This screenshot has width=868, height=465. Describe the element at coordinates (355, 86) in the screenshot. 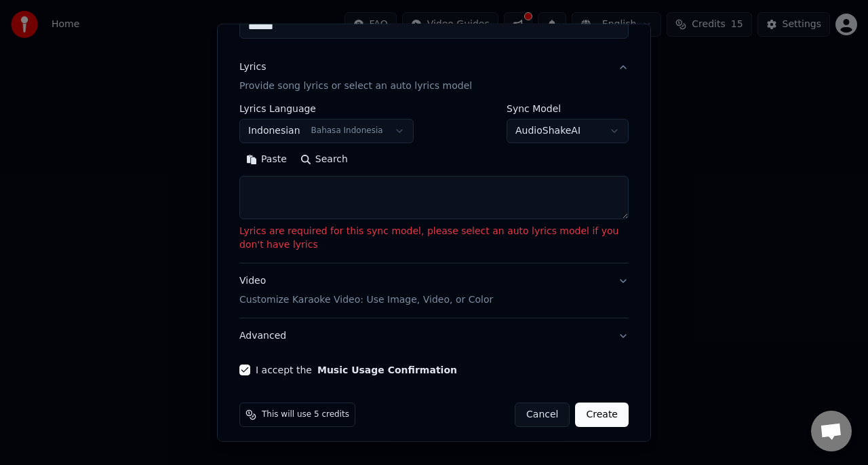

I see `p: Provide song lyrics or select an auto lyrics model` at that location.